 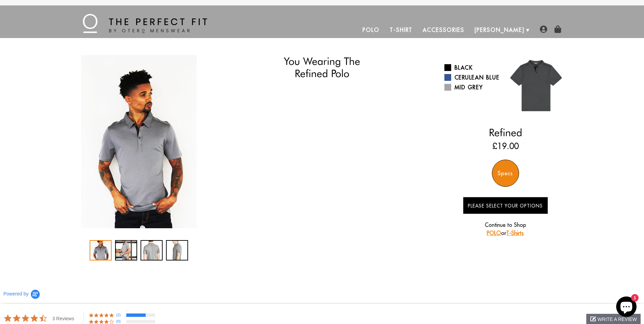 I want to click on img: The Perfect Fit - by Otero Menswear - Logo, so click(x=145, y=23).